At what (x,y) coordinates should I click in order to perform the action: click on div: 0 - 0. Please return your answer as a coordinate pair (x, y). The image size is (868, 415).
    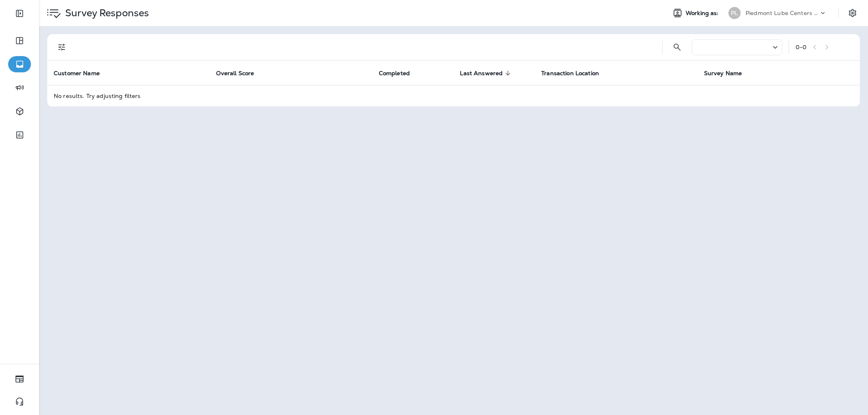
    Looking at the image, I should click on (800, 47).